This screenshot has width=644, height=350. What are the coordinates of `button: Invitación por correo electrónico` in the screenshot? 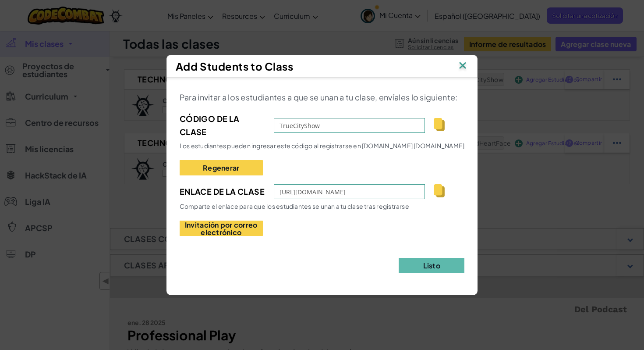 It's located at (221, 228).